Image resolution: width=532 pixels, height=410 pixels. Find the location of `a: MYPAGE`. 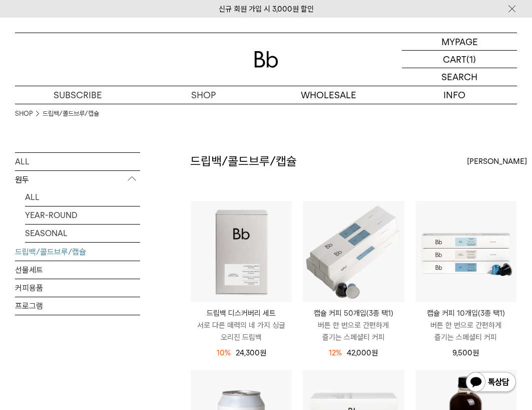

a: MYPAGE is located at coordinates (459, 42).